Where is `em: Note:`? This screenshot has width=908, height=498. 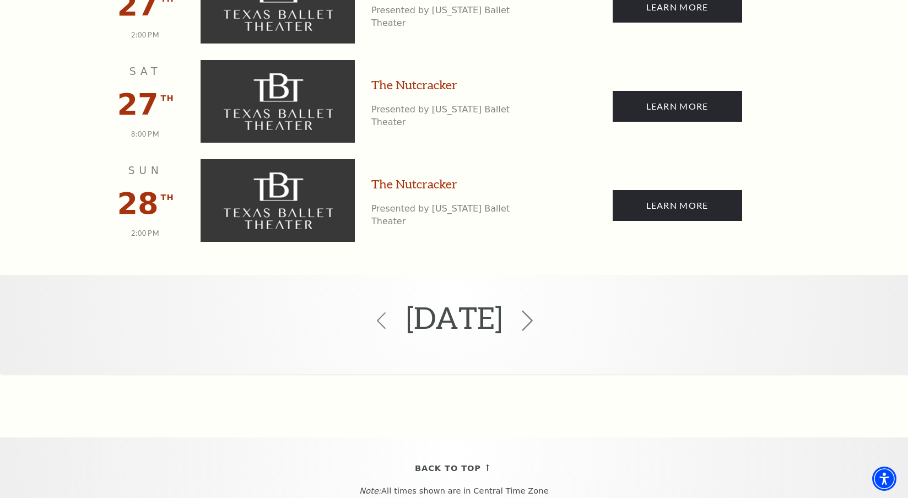 em: Note: is located at coordinates (370, 491).